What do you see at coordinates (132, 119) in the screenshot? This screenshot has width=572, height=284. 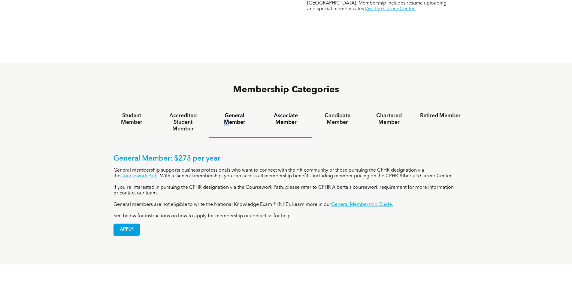 I see `h4: Student Member` at bounding box center [132, 119].